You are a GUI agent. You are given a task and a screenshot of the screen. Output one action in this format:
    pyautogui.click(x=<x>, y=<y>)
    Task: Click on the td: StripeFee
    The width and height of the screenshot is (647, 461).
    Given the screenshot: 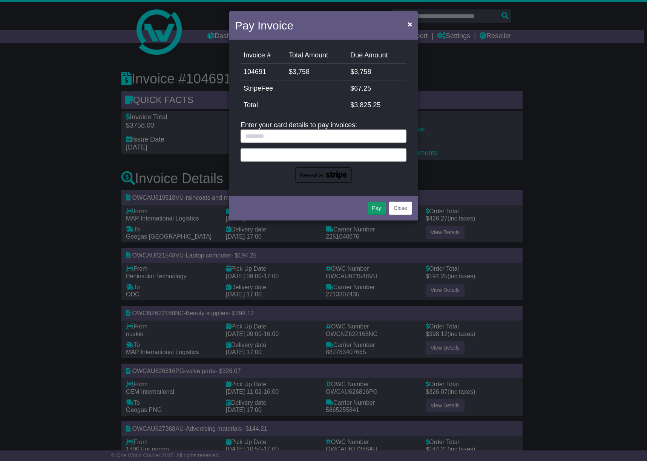 What is the action you would take?
    pyautogui.click(x=294, y=89)
    